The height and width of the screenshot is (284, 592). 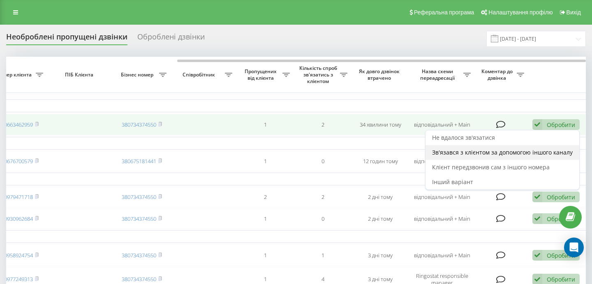 I want to click on span: Бізнес номер, so click(x=138, y=75).